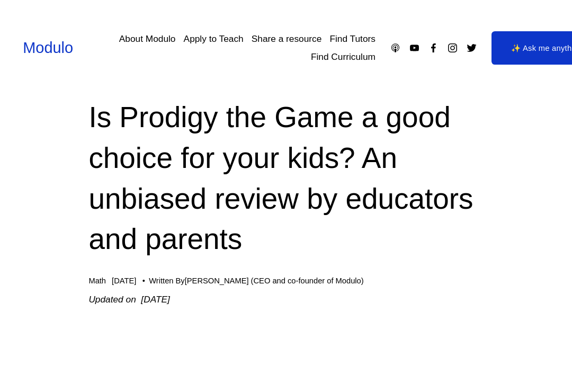 This screenshot has height=392, width=572. Describe the element at coordinates (433, 48) in the screenshot. I see `a: Facebook` at that location.